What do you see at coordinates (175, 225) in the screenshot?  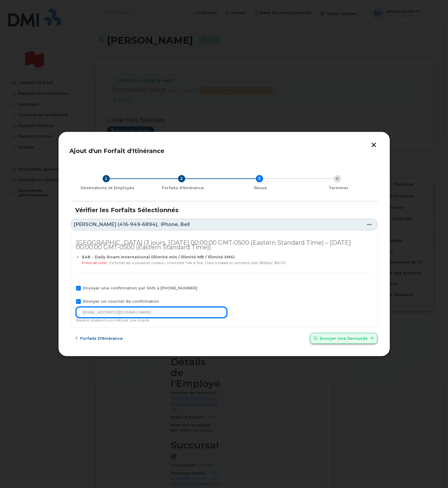 I see `span: iPhone, Bell` at bounding box center [175, 225].